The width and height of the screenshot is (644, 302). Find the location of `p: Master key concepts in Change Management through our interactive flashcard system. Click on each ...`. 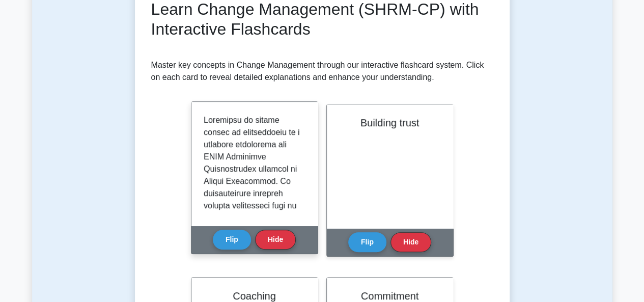

p: Master key concepts in Change Management through our interactive flashcard system. Click on each ... is located at coordinates (322, 71).